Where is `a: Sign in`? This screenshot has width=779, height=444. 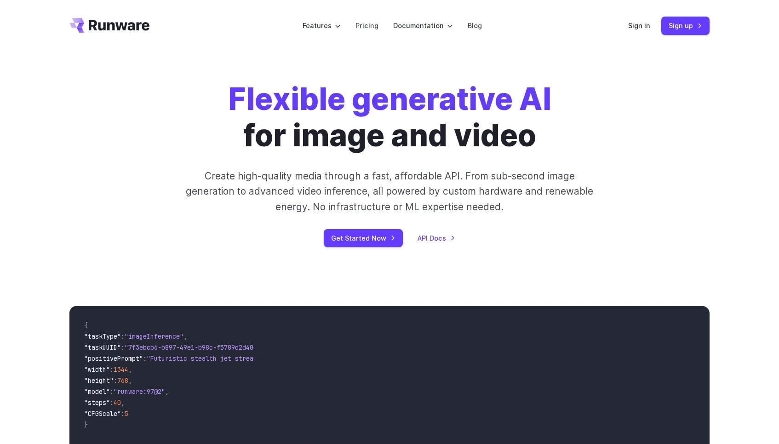
a: Sign in is located at coordinates (639, 25).